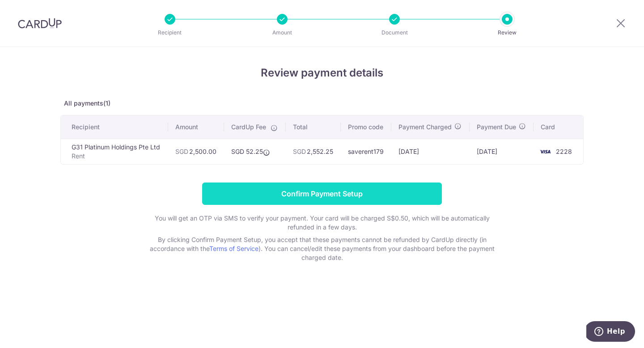 The image size is (644, 348). What do you see at coordinates (248, 127) in the screenshot?
I see `span: CardUp Fee` at bounding box center [248, 127].